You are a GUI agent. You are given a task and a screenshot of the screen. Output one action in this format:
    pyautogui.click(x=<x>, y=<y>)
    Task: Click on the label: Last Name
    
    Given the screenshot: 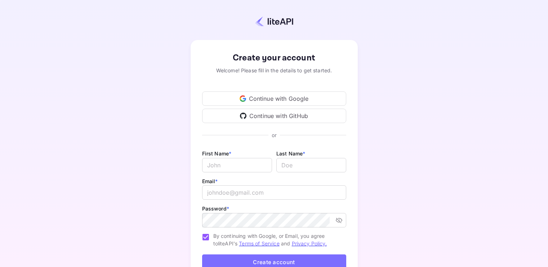 What is the action you would take?
    pyautogui.click(x=291, y=153)
    